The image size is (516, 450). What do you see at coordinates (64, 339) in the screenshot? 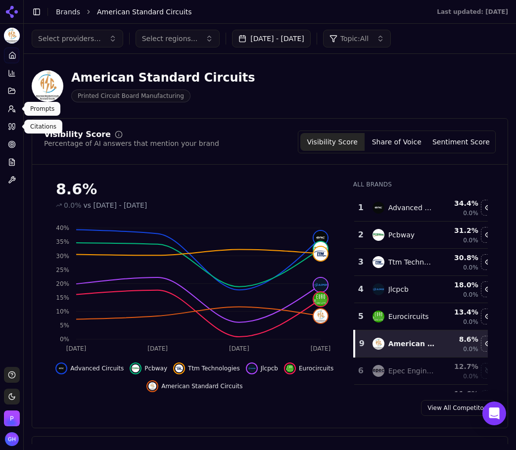
I see `tspan: 0%` at bounding box center [64, 339].